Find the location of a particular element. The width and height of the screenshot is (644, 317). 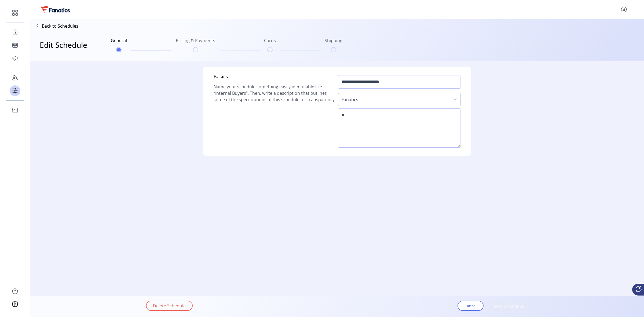

span: Cancel is located at coordinates (471, 306).